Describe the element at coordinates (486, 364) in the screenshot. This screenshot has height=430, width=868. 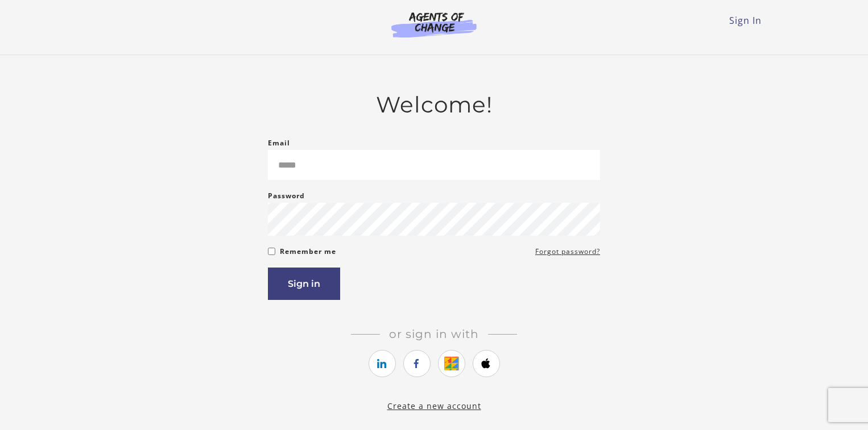
I see `a: https://courses.thinkific.com/users/auth/apple?ss%5Breferral%5D=&ss%5Buser_return_to%5D=&ss%5Bvis...` at that location.